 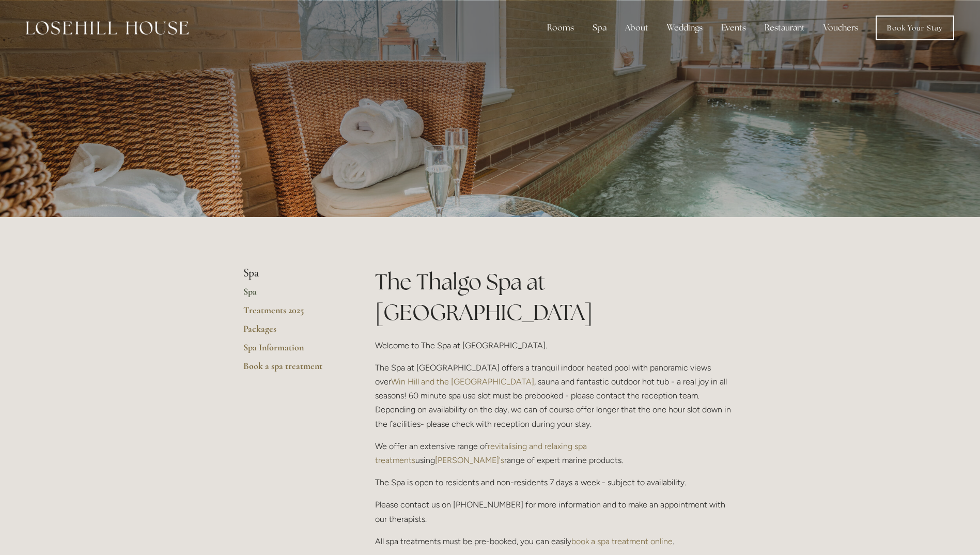 What do you see at coordinates (292, 332) in the screenshot?
I see `a: Packages` at bounding box center [292, 332].